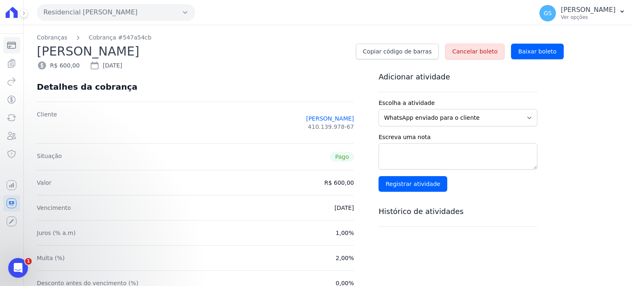 Image resolution: width=632 pixels, height=286 pixels. What do you see at coordinates (457, 103) in the screenshot?
I see `label: Escolha a atividade` at bounding box center [457, 103].